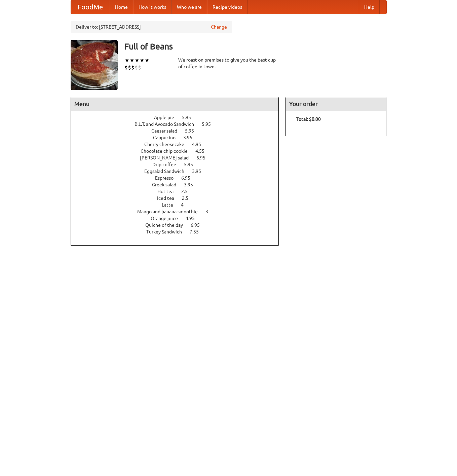 The width and height of the screenshot is (457, 476). What do you see at coordinates (167, 171) in the screenshot?
I see `span: Eggsalad Sandwich` at bounding box center [167, 171].